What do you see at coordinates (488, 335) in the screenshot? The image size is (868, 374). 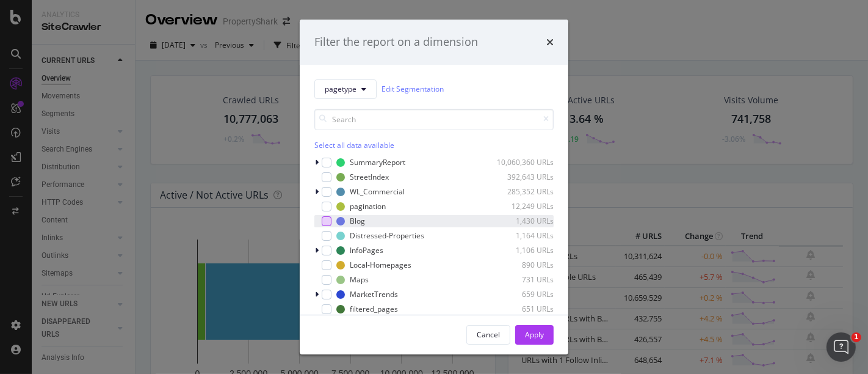 I see `button: Cancel` at bounding box center [488, 335].